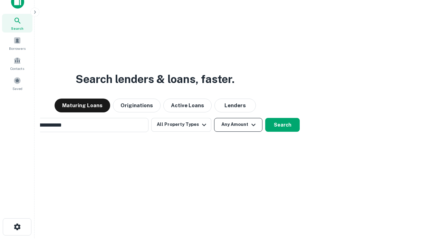 This screenshot has height=249, width=442. What do you see at coordinates (17, 83) in the screenshot?
I see `div: Saved` at bounding box center [17, 83].